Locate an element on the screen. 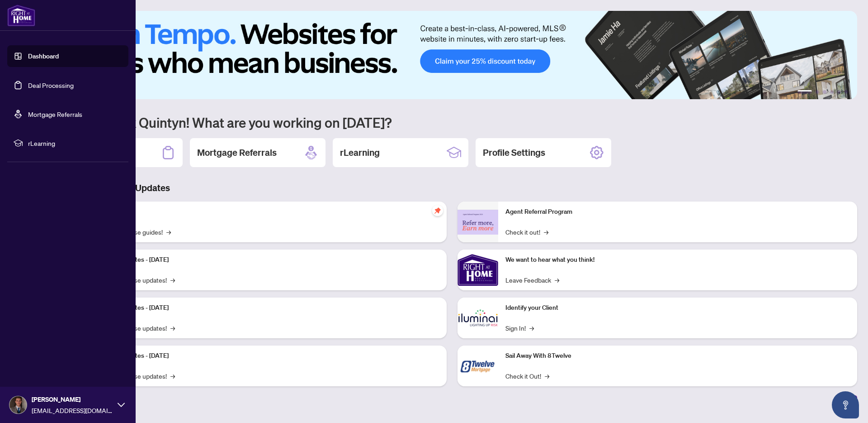  span: pushpin is located at coordinates (438, 211).